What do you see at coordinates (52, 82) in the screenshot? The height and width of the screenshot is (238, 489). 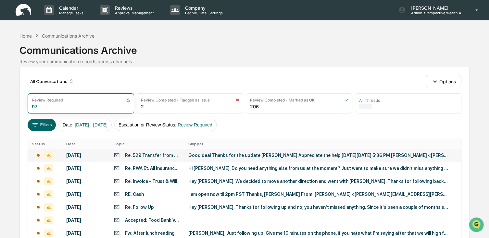 I see `div: All Conversations` at bounding box center [52, 82].